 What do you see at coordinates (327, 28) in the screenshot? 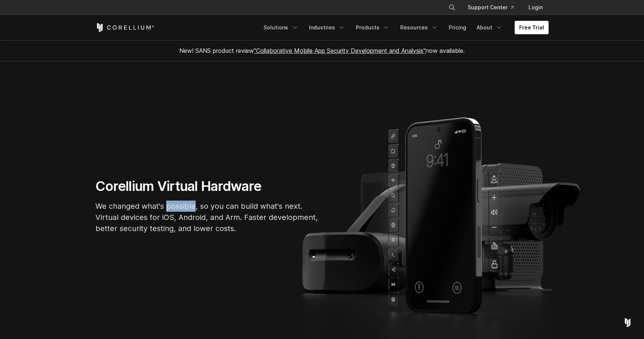
I see `a: Industries` at bounding box center [327, 28].